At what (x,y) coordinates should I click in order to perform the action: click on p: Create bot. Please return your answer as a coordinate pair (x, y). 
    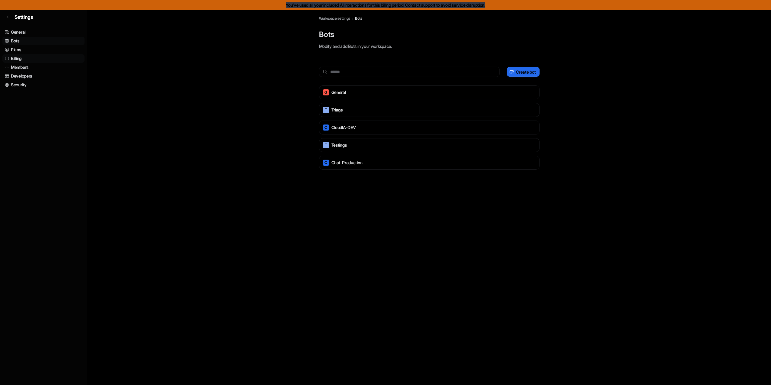
    Looking at the image, I should click on (525, 72).